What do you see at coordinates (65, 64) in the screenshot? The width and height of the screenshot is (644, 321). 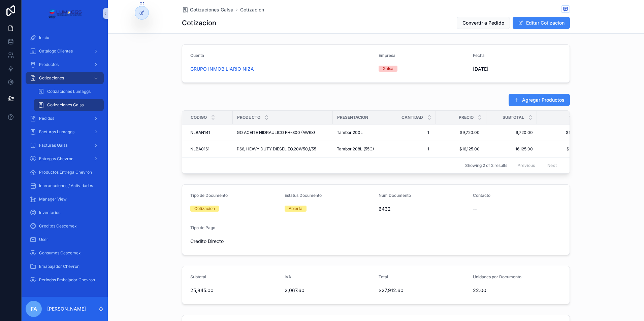 I see `a: Productos` at bounding box center [65, 64].